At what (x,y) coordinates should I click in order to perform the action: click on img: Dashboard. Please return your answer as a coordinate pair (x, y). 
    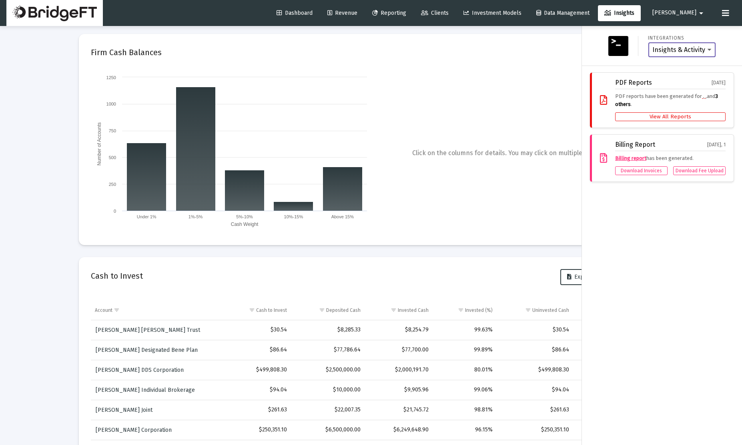
    Looking at the image, I should click on (54, 13).